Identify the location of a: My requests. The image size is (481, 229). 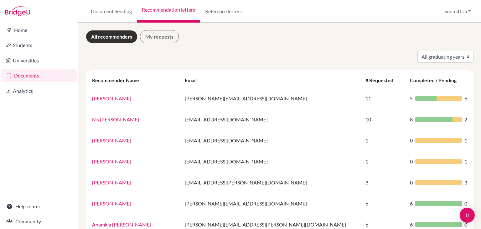
(159, 37).